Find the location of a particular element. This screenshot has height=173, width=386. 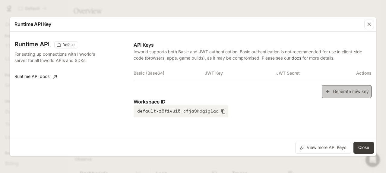

p: For setting up connections with Inworld's server for all Inworld APIs and SDKs. is located at coordinates (57, 57).